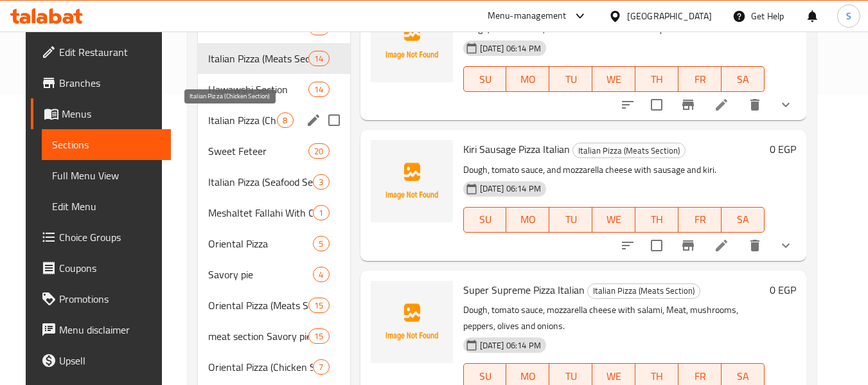 The height and width of the screenshot is (385, 868). Describe the element at coordinates (314, 120) in the screenshot. I see `button: edit` at that location.